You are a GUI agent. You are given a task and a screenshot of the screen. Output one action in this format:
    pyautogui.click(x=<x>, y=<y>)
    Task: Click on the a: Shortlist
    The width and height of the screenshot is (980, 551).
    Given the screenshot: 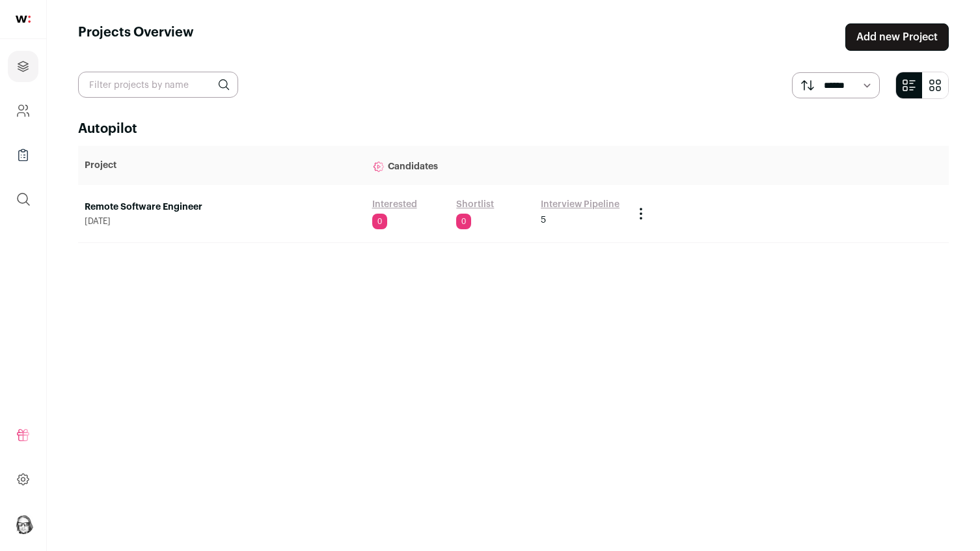 What is the action you would take?
    pyautogui.click(x=475, y=204)
    